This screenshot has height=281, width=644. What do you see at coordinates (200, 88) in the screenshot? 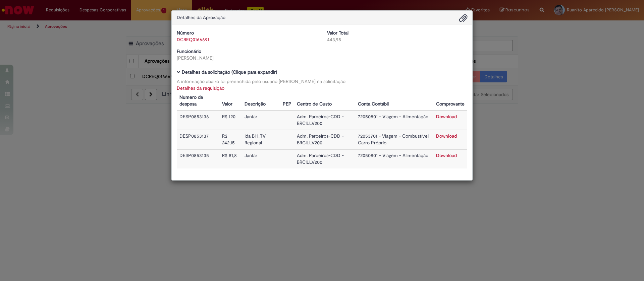
I see `a: Detalhes da requisição` at bounding box center [200, 88].